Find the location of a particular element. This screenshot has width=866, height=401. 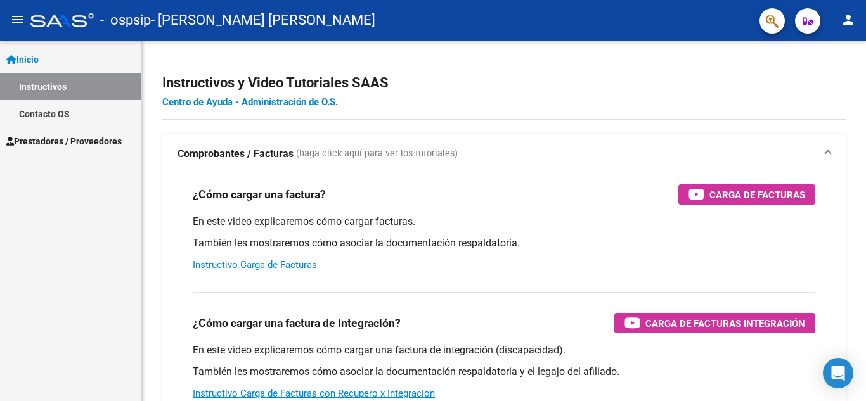

span: Carga de Facturas Integración is located at coordinates (725, 323).